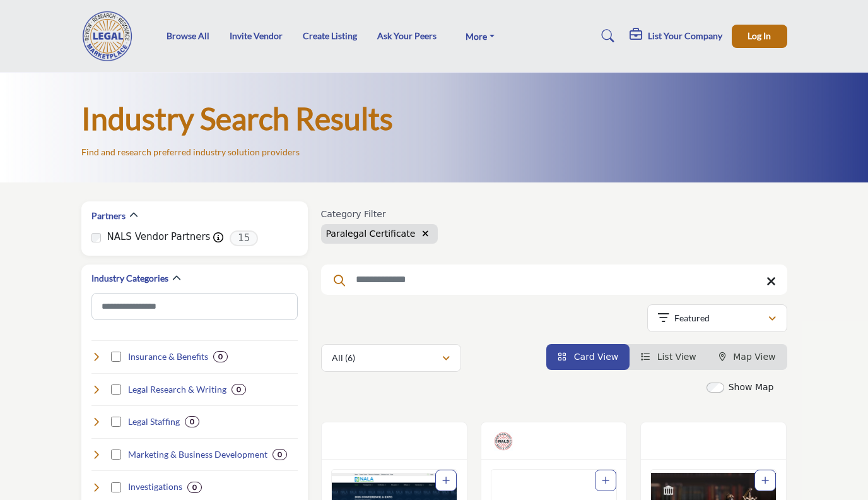 This screenshot has height=500, width=868. What do you see at coordinates (244, 238) in the screenshot?
I see `span: 15` at bounding box center [244, 238].